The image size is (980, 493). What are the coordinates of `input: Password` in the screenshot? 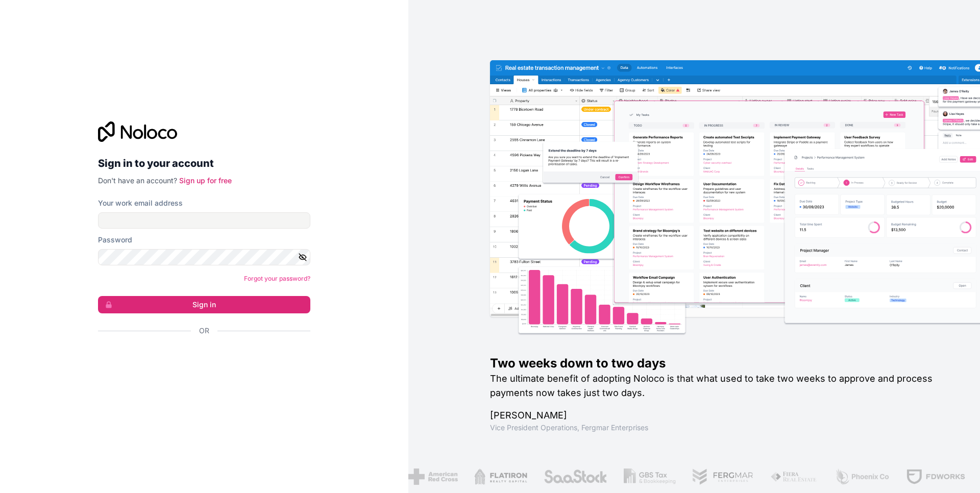 It's located at (204, 257).